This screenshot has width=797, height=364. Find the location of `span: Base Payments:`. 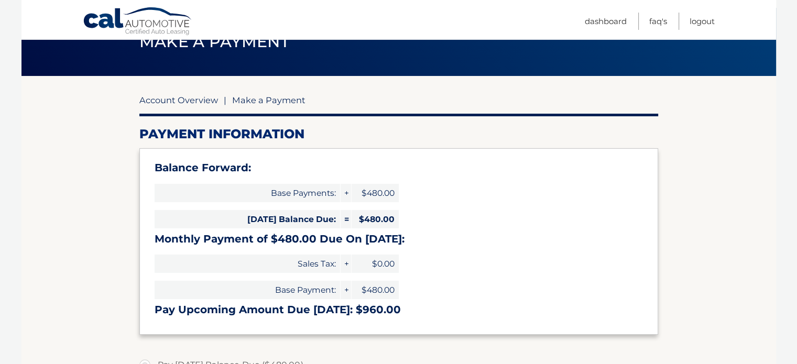

span: Base Payments: is located at coordinates (247, 193).